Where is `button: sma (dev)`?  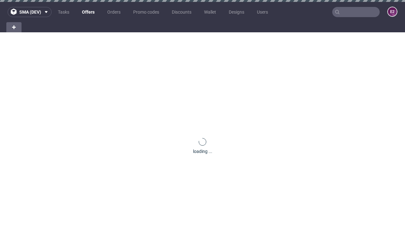 button: sma (dev) is located at coordinates (29, 12).